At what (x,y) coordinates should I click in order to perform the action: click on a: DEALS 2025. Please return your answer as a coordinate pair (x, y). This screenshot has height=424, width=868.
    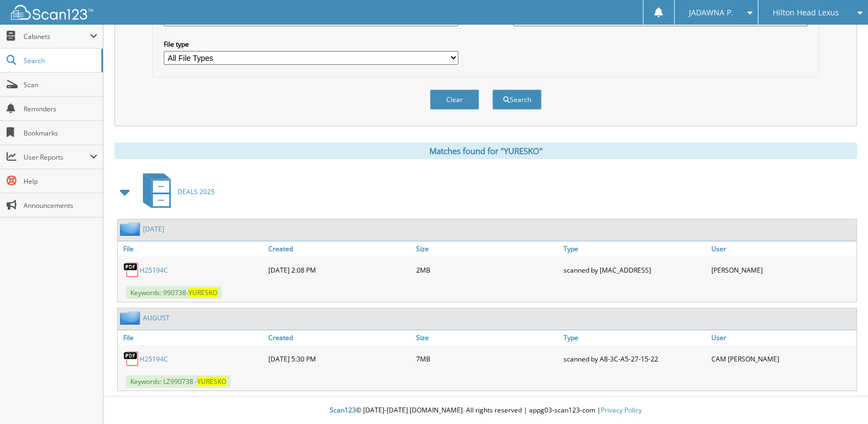
    Looking at the image, I should click on (175, 192).